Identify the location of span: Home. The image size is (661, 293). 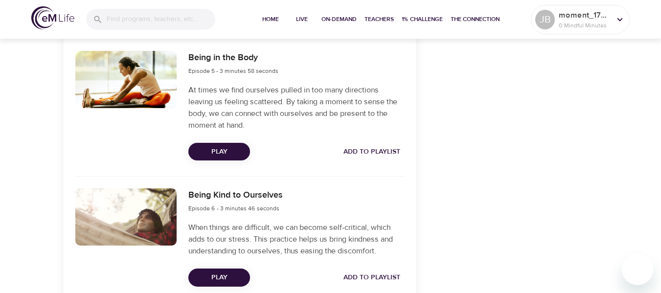
(271, 19).